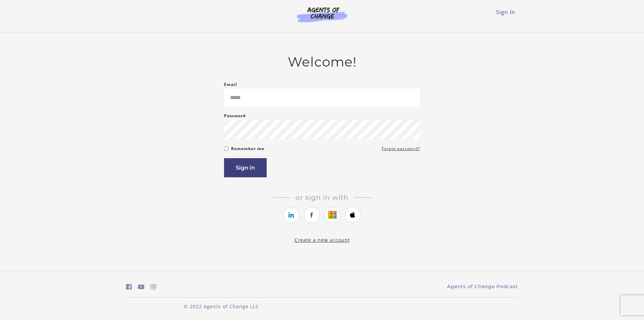 The width and height of the screenshot is (644, 320). What do you see at coordinates (312, 215) in the screenshot?
I see `a: https://courses.thinkific.com/users/auth/facebook?ss%5Breferral%5D=&ss%5Buser_return_to%5D=&ss%5B...` at bounding box center [312, 215].